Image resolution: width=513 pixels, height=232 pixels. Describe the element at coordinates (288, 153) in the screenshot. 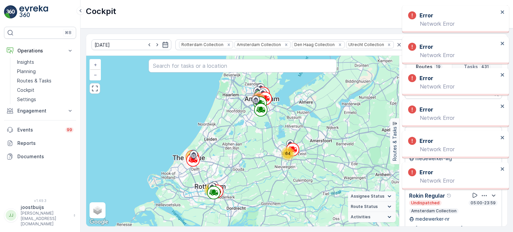

I see `span: 64` at that location.